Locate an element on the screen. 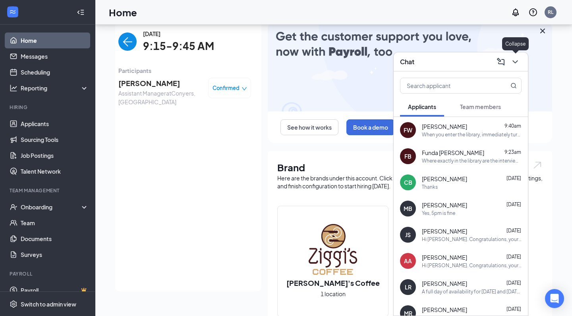  div: Thanks is located at coordinates (430, 187).